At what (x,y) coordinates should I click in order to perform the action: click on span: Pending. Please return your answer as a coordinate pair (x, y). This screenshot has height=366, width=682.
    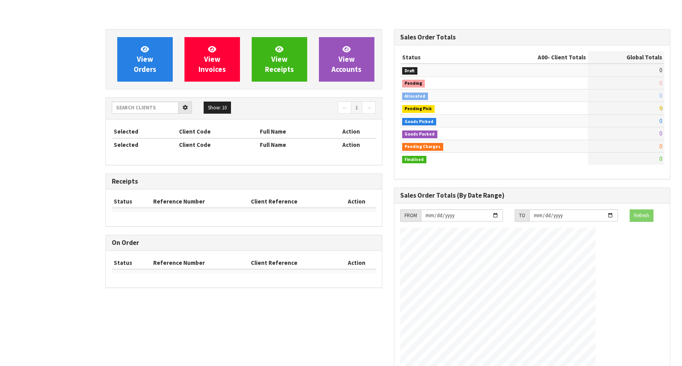
    Looking at the image, I should click on (414, 84).